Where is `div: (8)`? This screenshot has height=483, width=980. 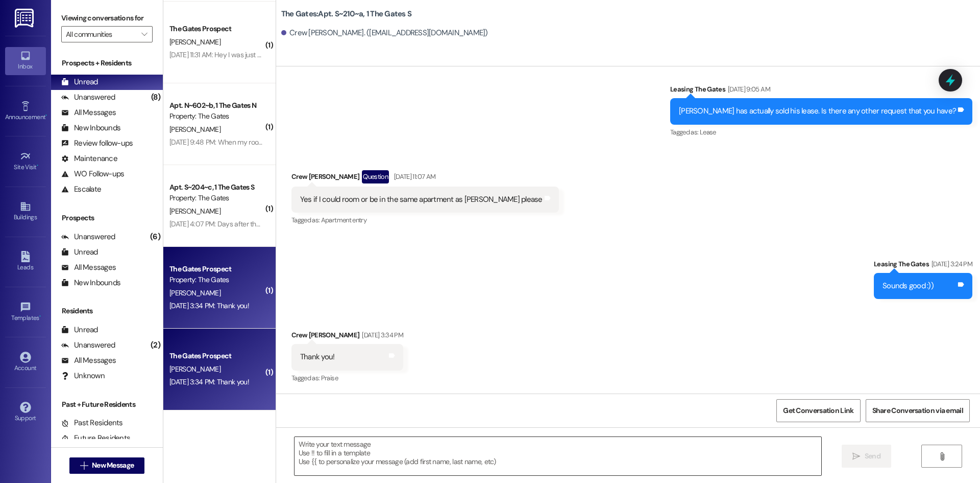 div: (8) is located at coordinates (156, 97).